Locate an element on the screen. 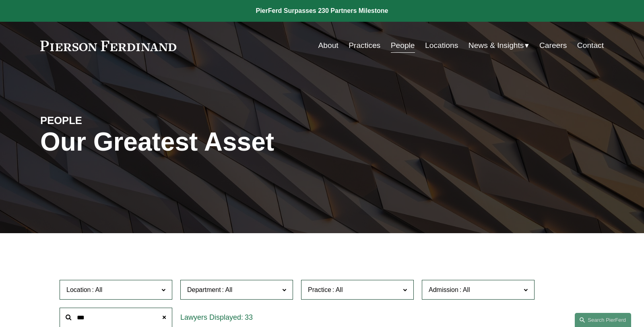 The width and height of the screenshot is (644, 327). span: Practice is located at coordinates (320, 290).